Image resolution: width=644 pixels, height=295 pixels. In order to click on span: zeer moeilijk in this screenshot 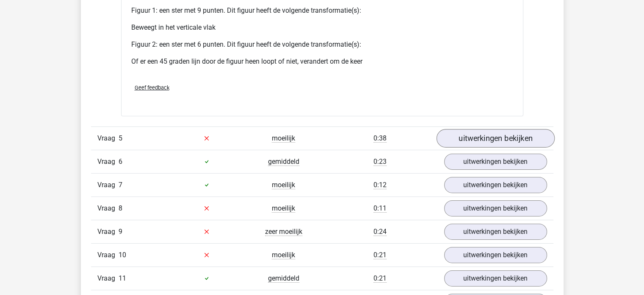, I will do `click(284, 232)`.